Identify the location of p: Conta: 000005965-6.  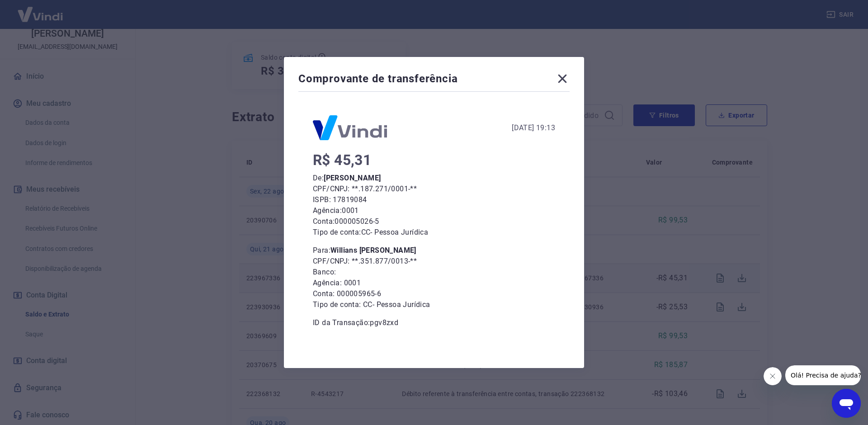
(434, 294).